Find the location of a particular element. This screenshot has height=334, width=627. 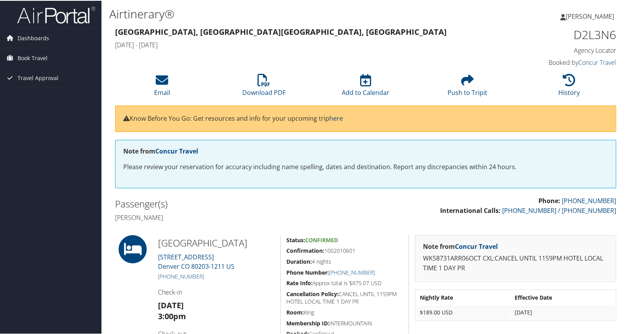

a: Download PDF is located at coordinates (264, 87).